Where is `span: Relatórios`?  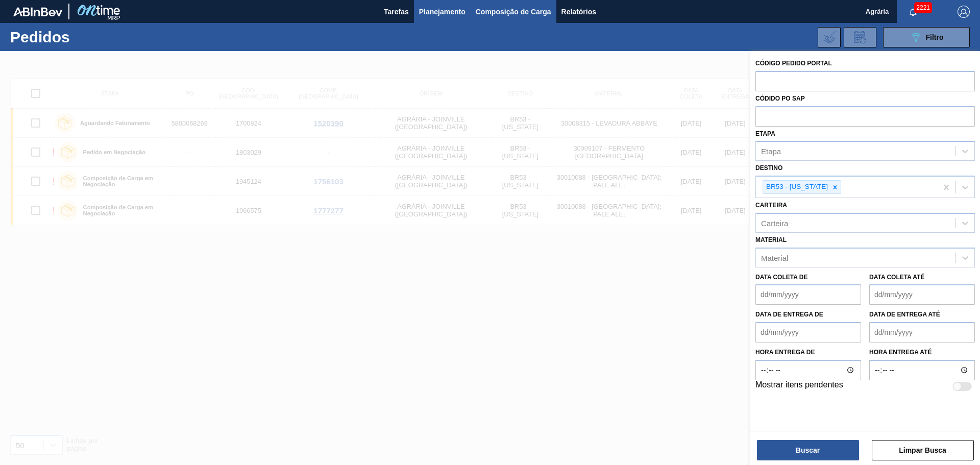
span: Relatórios is located at coordinates (579, 12).